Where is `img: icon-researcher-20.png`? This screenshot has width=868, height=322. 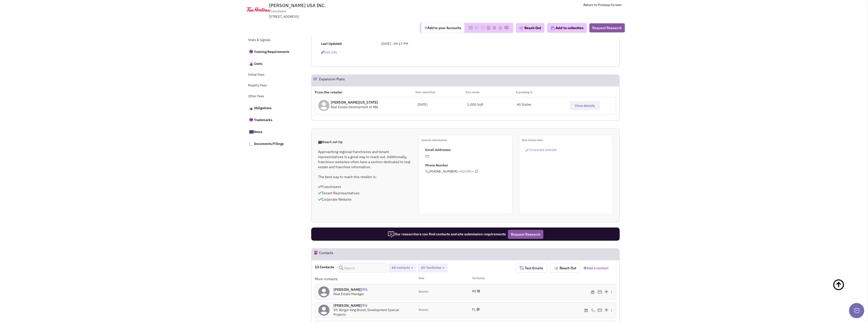
img: icon-researcher-20.png is located at coordinates (391, 234).